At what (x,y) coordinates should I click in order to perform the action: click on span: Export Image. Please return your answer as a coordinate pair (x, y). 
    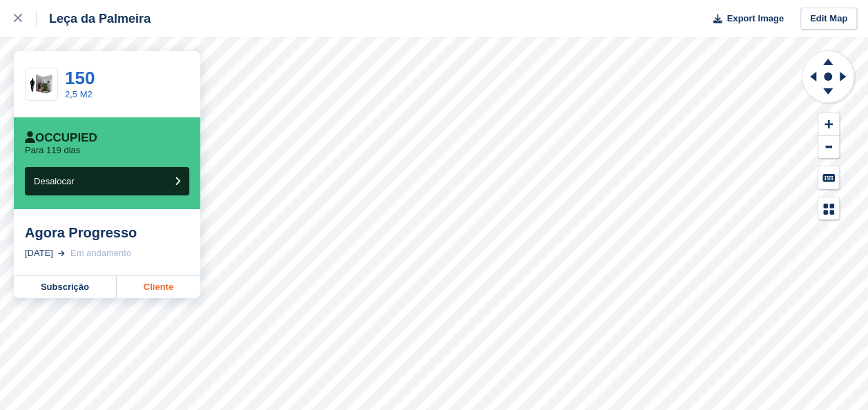
    Looking at the image, I should click on (755, 19).